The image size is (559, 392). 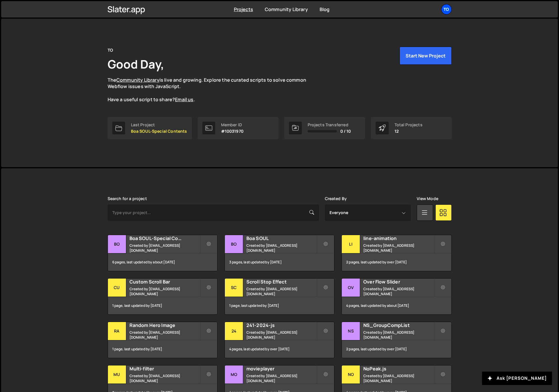 What do you see at coordinates (232, 125) in the screenshot?
I see `div: Member ID` at bounding box center [232, 125].